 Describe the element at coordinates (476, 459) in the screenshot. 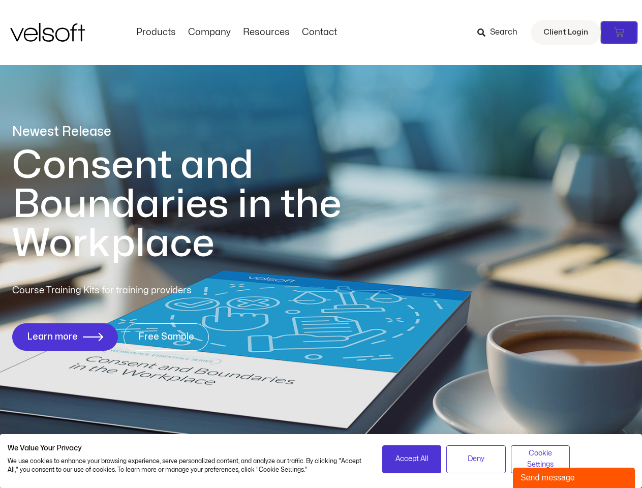

I see `button: Deny all cookies` at that location.